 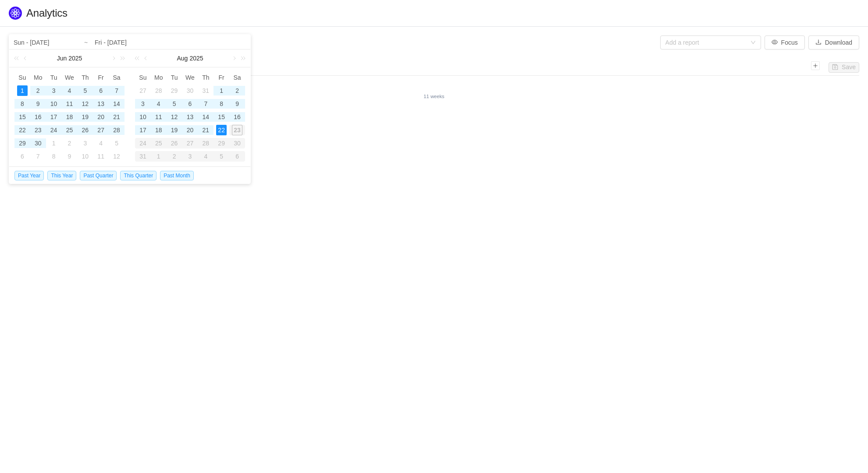 What do you see at coordinates (205, 91) in the screenshot?
I see `td: July 31, 2025` at bounding box center [205, 91].